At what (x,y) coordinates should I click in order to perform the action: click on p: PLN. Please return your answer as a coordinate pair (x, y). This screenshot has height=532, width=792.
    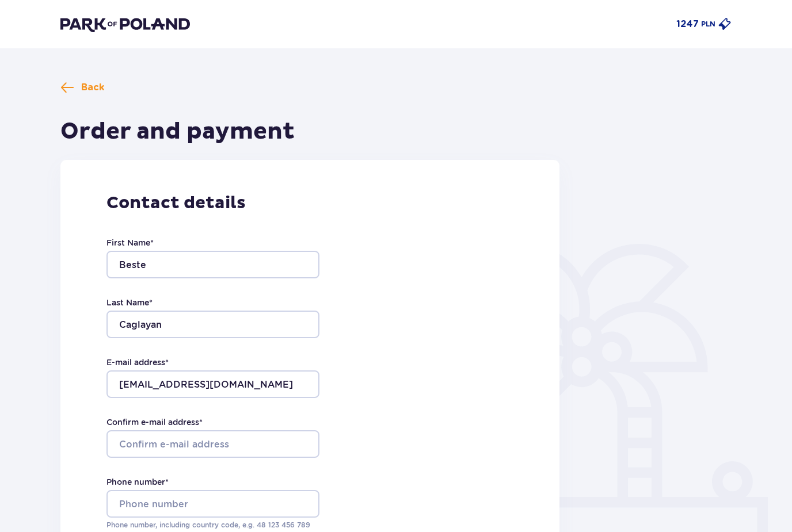
    Looking at the image, I should click on (708, 24).